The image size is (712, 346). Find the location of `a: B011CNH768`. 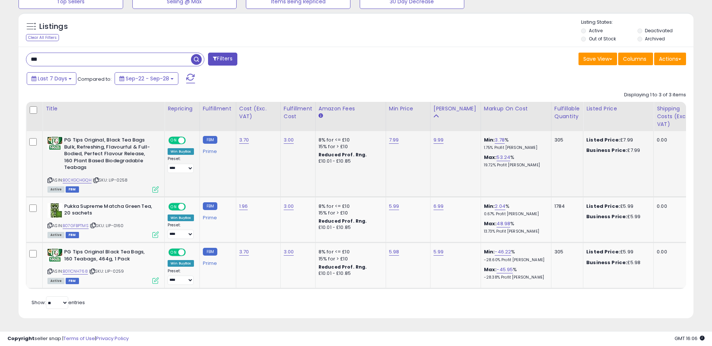

a: B011CNH768 is located at coordinates (75, 272).